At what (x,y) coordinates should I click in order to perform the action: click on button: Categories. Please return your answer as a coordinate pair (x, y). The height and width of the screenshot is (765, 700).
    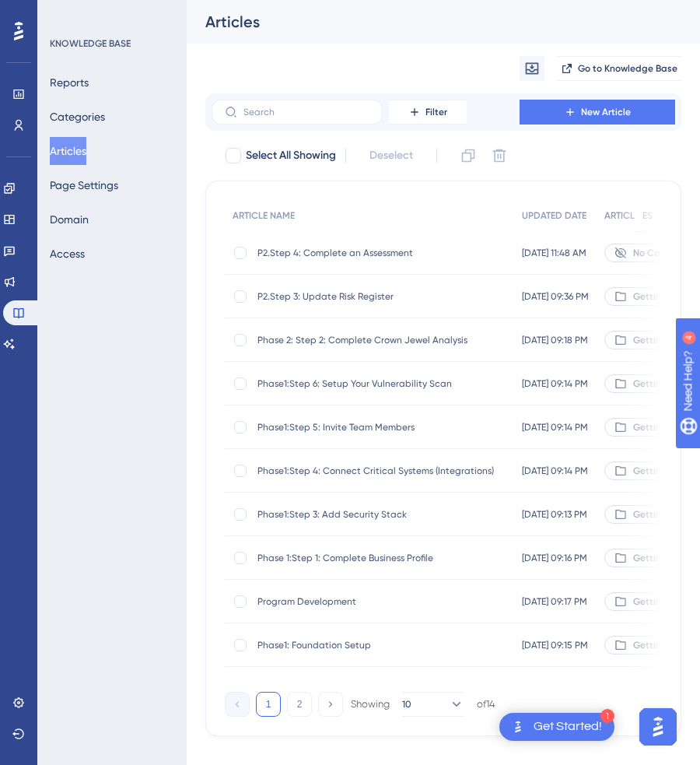
    Looking at the image, I should click on (77, 117).